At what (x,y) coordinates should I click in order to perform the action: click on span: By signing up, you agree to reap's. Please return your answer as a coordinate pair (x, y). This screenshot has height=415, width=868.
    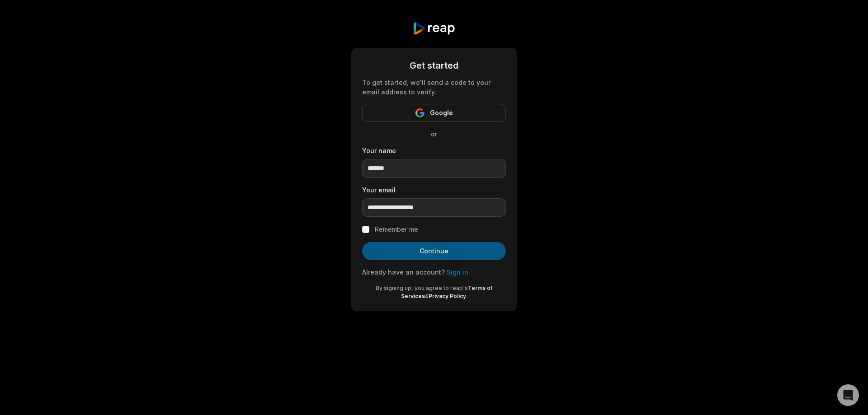
    Looking at the image, I should click on (422, 288).